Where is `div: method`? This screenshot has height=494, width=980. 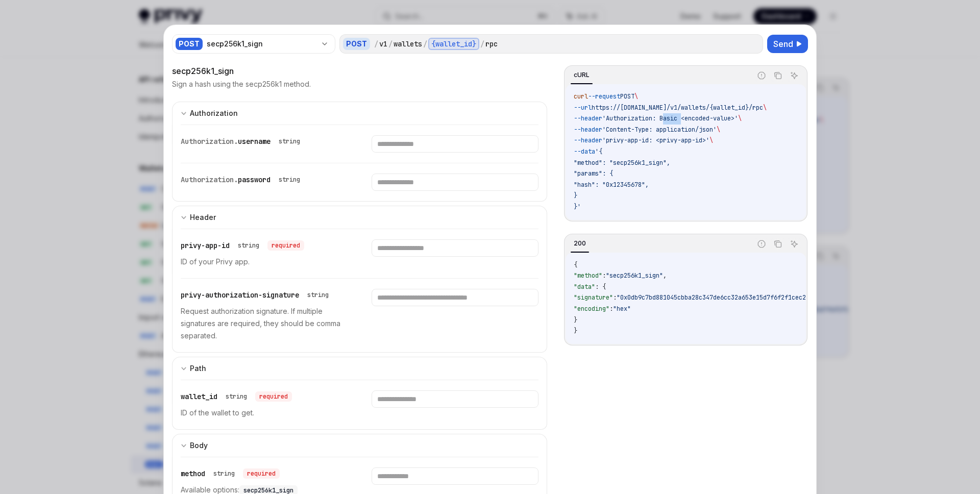
div: method is located at coordinates (230, 473).